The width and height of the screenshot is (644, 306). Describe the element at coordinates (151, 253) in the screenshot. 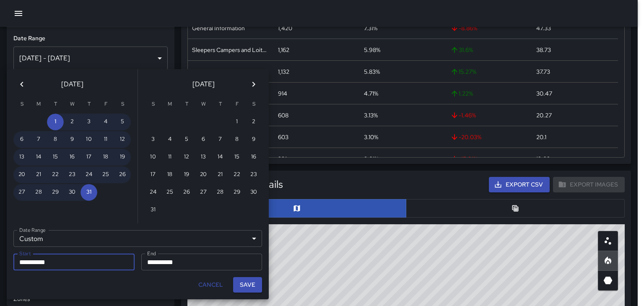

I see `label: End` at that location.